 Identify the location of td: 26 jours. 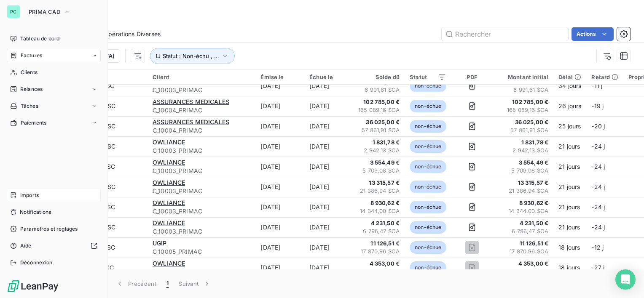
(570, 106).